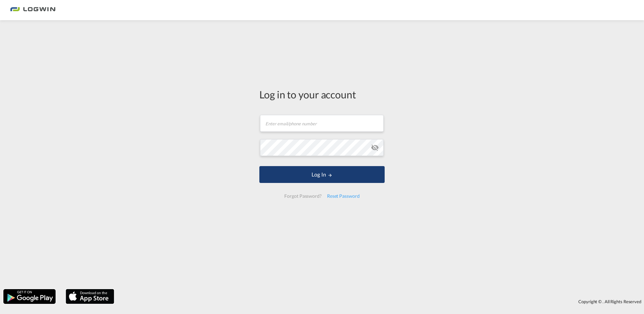 The width and height of the screenshot is (644, 314). What do you see at coordinates (33, 10) in the screenshot?
I see `img: bc73a0e0d8c111efacd525e4c8ad7d32.png` at bounding box center [33, 10].